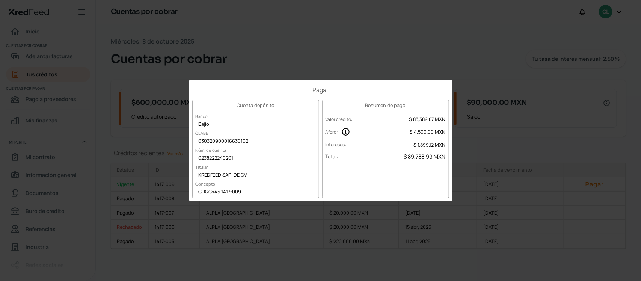 Image resolution: width=641 pixels, height=281 pixels. Describe the element at coordinates (202, 116) in the screenshot. I see `label: Banco` at that location.